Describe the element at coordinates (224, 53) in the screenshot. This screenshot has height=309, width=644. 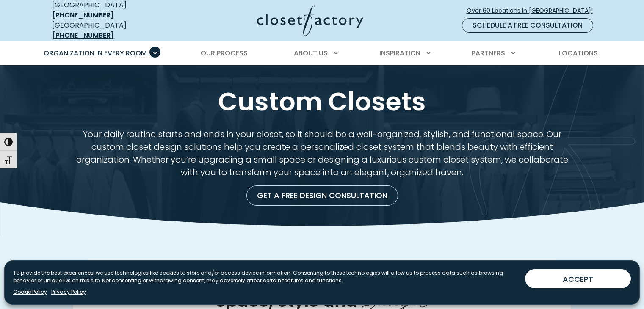
I see `span: Our Process` at that location.